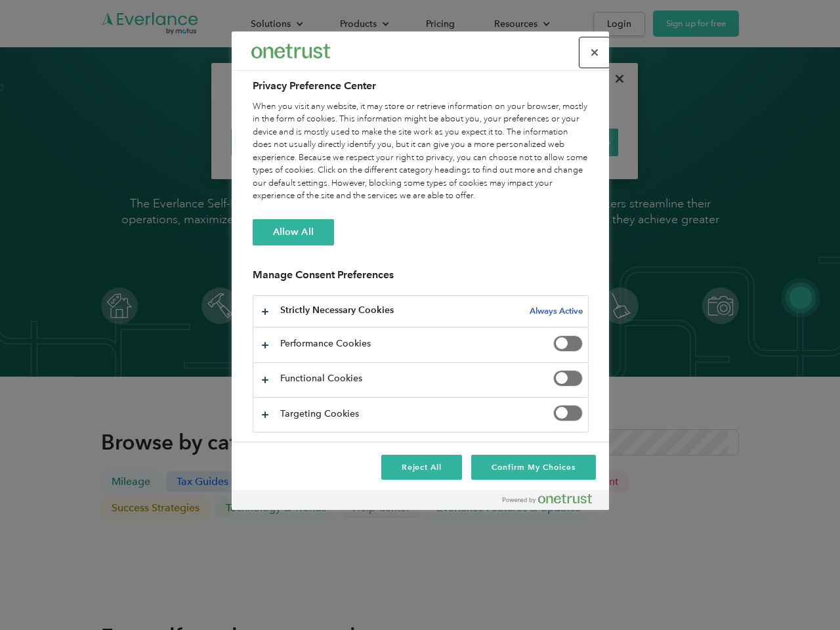 The image size is (840, 630). Describe the element at coordinates (422, 467) in the screenshot. I see `button: Reject All` at that location.